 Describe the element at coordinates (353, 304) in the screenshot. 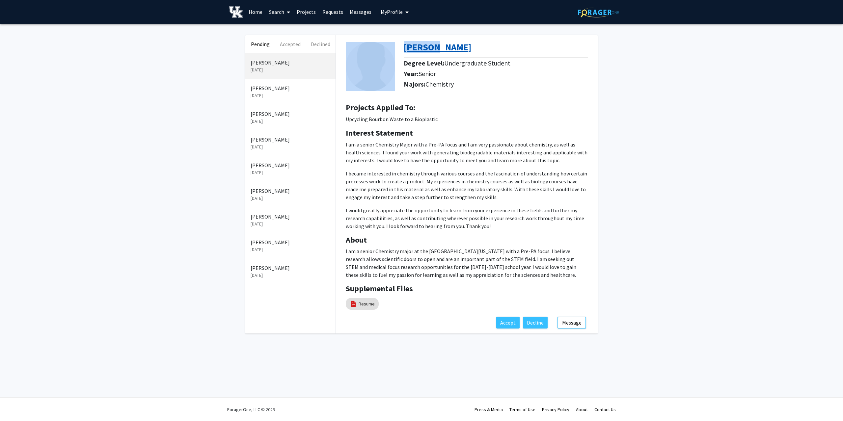

I see `img: pdf_icon.png` at that location.